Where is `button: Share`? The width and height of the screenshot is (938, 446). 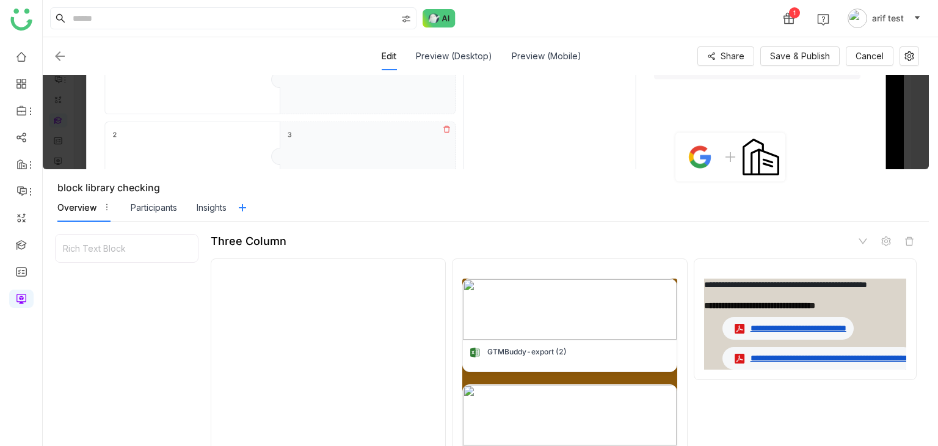
button: Share is located at coordinates (725, 56).